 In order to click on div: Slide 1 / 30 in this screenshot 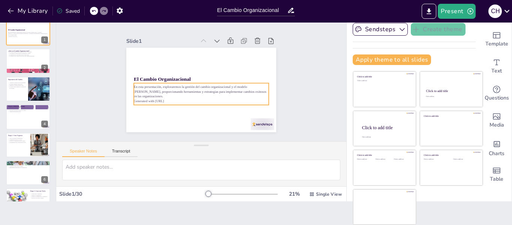, I will do `click(132, 194)`.